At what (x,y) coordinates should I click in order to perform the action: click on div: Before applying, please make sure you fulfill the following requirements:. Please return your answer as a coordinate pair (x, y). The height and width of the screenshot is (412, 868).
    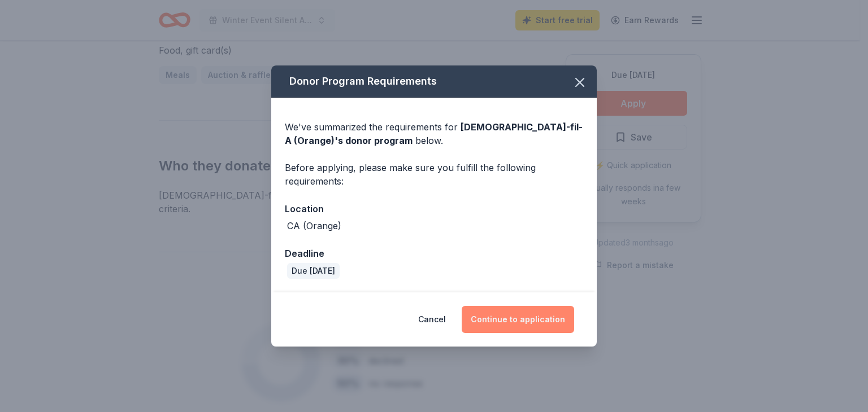
    Looking at the image, I should click on (434, 174).